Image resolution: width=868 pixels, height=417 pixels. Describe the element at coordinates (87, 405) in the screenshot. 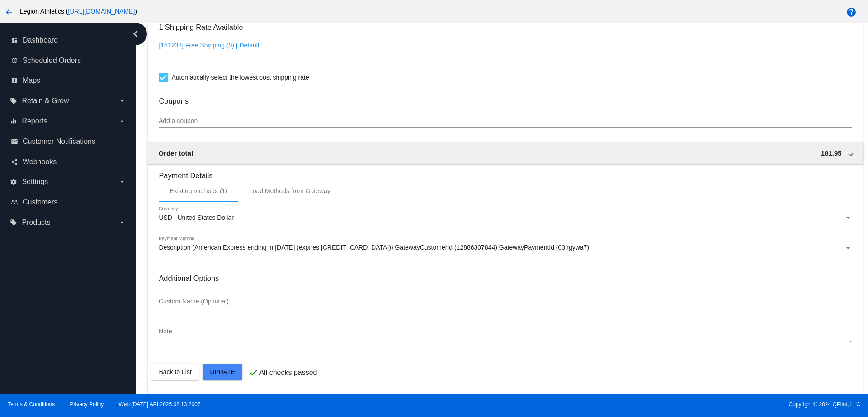

I see `a: Privacy Policy` at that location.